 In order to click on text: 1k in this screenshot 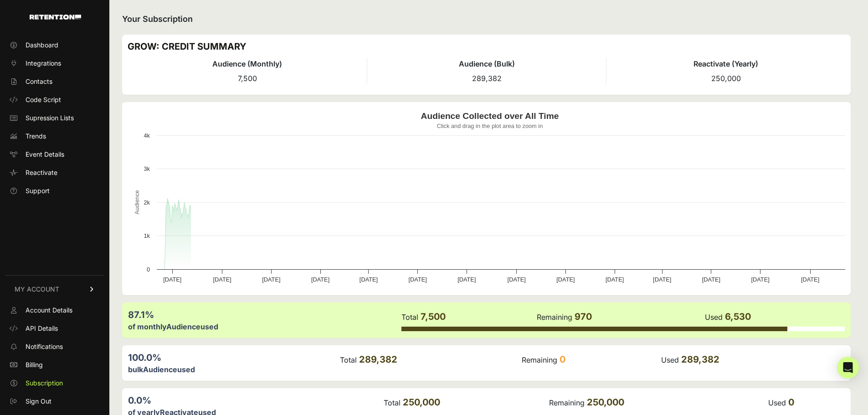, I will do `click(147, 236)`.